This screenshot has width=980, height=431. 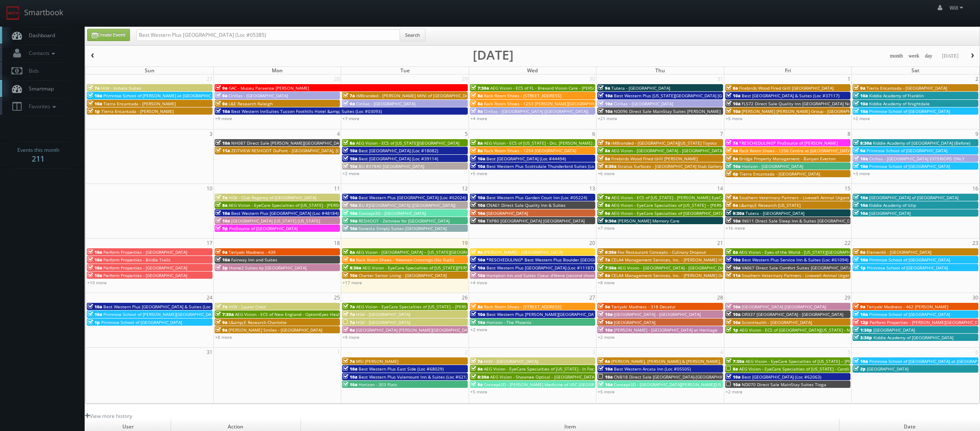 I want to click on span: Fairway Inn and Suites, so click(x=254, y=260).